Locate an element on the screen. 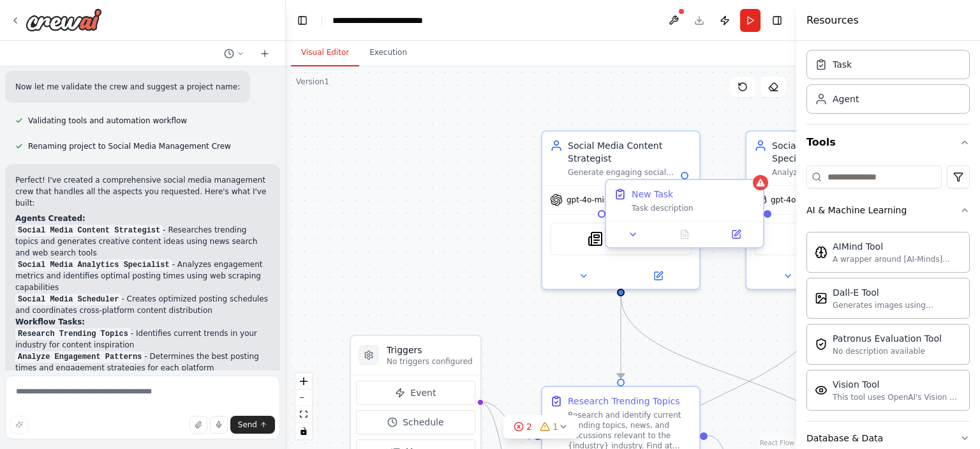 The height and width of the screenshot is (449, 980). li: - Creates optimized posting schedules and coordinates cross-platform content distribution is located at coordinates (142, 305).